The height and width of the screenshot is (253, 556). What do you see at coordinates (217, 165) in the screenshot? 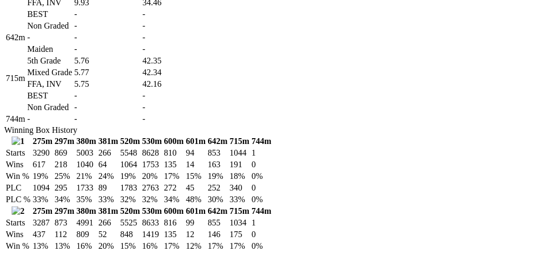
I see `td: 163` at bounding box center [217, 165].